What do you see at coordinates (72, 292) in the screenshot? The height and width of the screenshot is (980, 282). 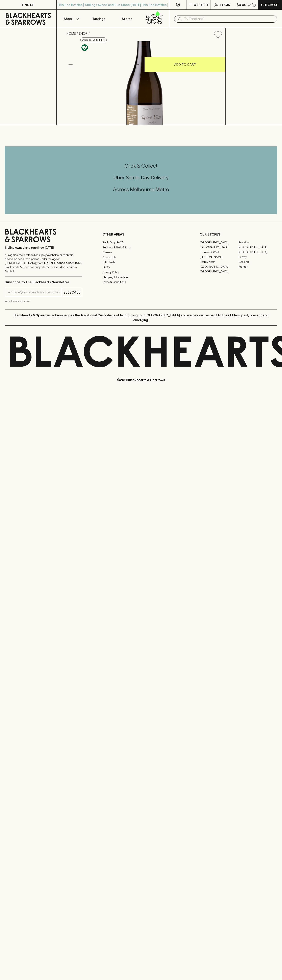 I see `button: SUBSCRIBE` at bounding box center [72, 292].